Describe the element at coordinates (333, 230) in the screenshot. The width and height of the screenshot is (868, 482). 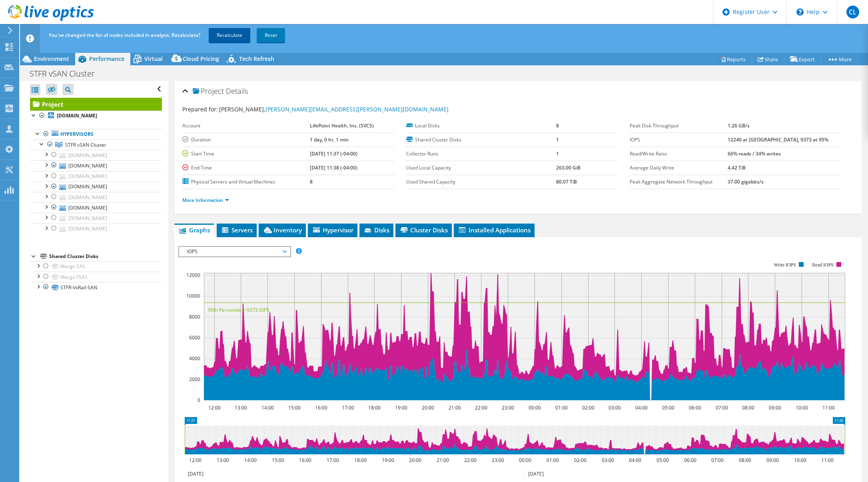
I see `span: Hypervisor` at that location.